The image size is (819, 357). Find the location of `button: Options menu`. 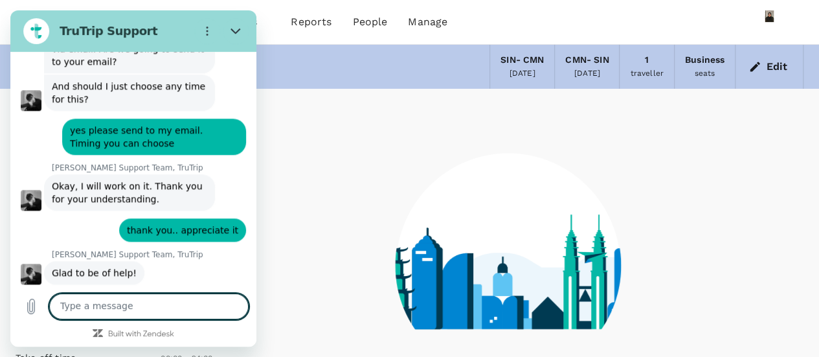

button: Options menu is located at coordinates (197, 21).